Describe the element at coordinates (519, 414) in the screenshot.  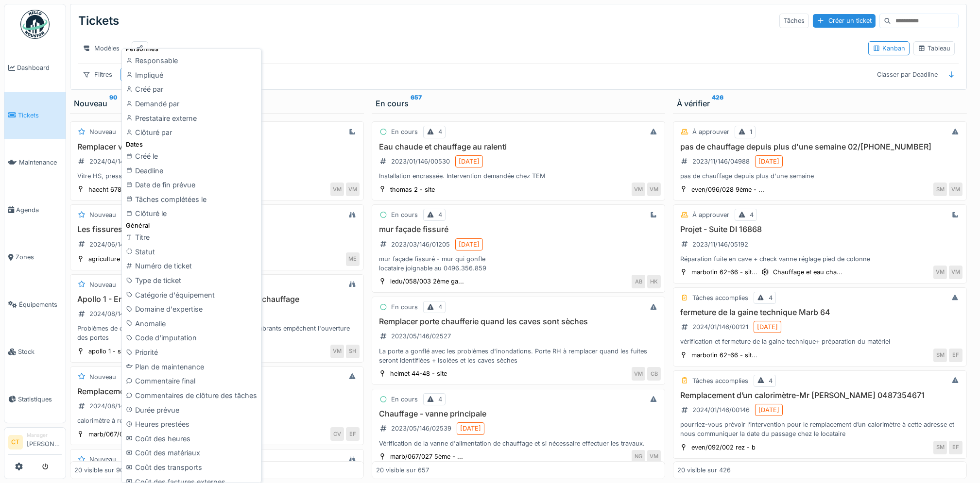
I see `h3: Chauffage - vanne principale` at that location.